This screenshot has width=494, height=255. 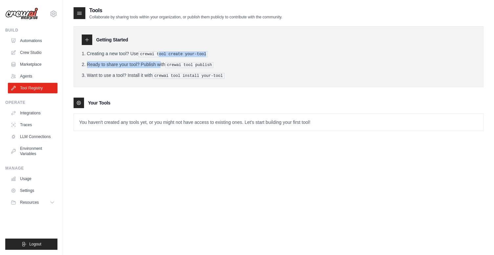 What do you see at coordinates (186, 10) in the screenshot?
I see `h2: Tools` at bounding box center [186, 10].